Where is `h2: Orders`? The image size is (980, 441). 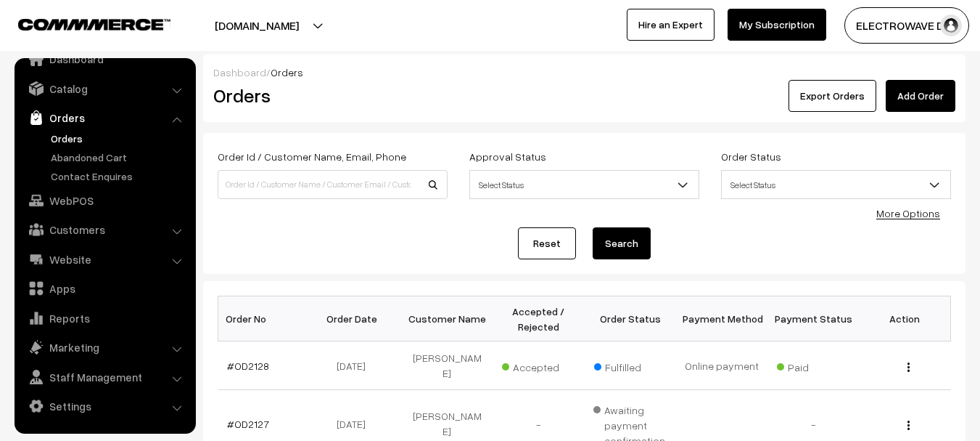
h2: Orders is located at coordinates (329, 95).